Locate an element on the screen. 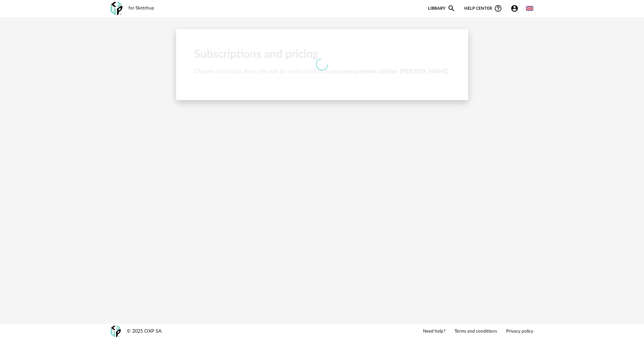 The image size is (644, 339). div: for Sketchup is located at coordinates (141, 9).